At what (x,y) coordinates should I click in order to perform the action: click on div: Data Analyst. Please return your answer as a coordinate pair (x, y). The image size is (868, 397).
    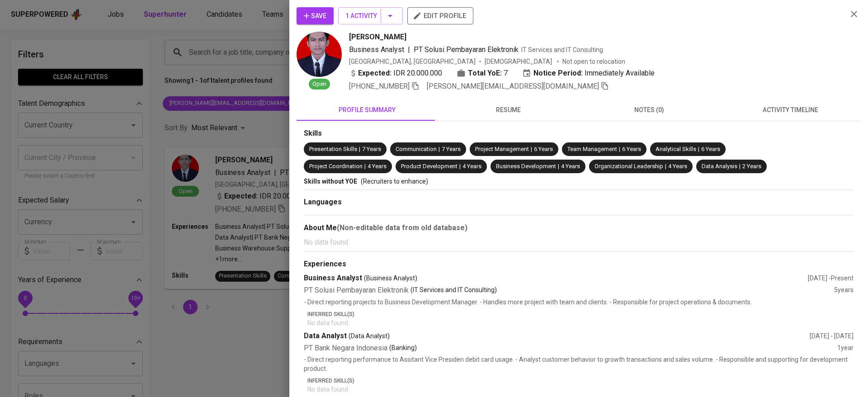
    Looking at the image, I should click on (557, 336).